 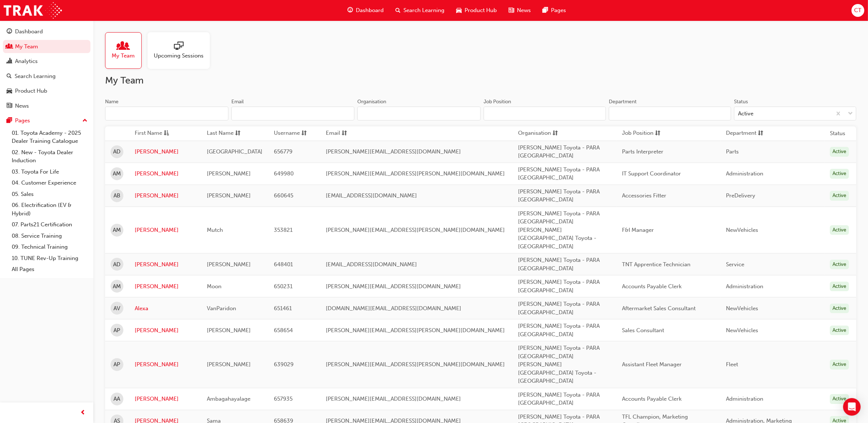 I want to click on a: Trak, so click(x=33, y=10).